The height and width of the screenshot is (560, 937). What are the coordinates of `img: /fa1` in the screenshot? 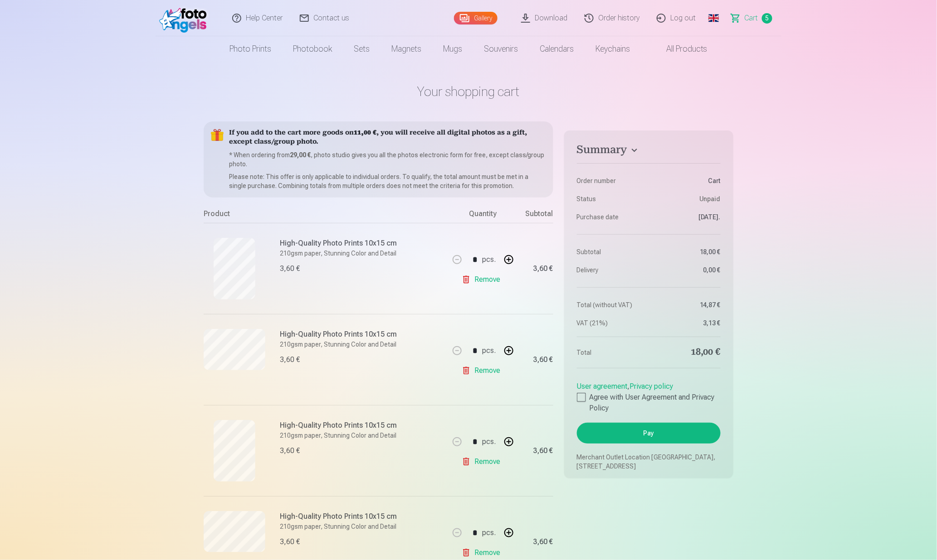 It's located at (185, 18).